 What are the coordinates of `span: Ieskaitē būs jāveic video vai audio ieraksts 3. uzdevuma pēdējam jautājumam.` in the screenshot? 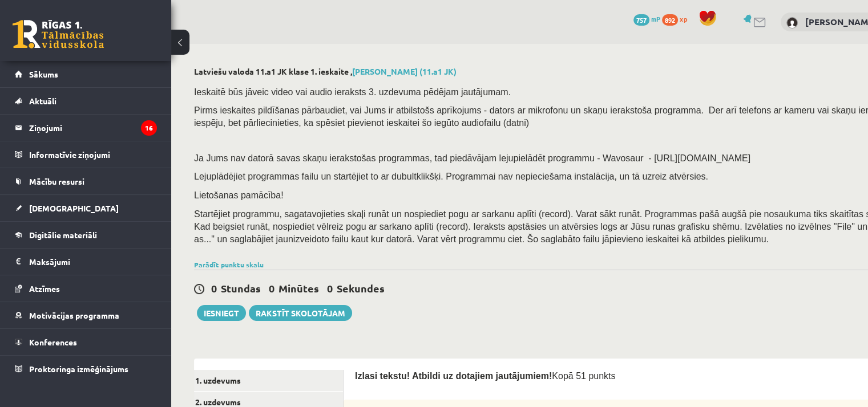 It's located at (352, 92).